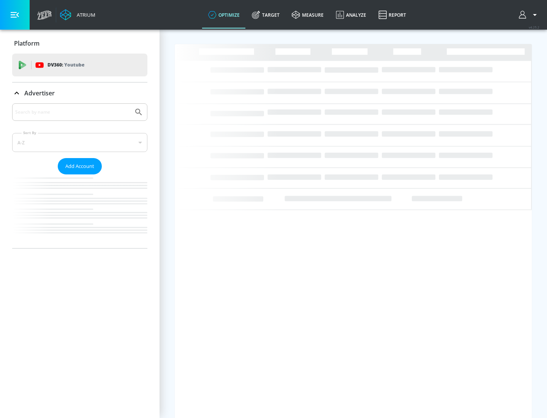 The height and width of the screenshot is (418, 547). I want to click on a: optimize, so click(224, 15).